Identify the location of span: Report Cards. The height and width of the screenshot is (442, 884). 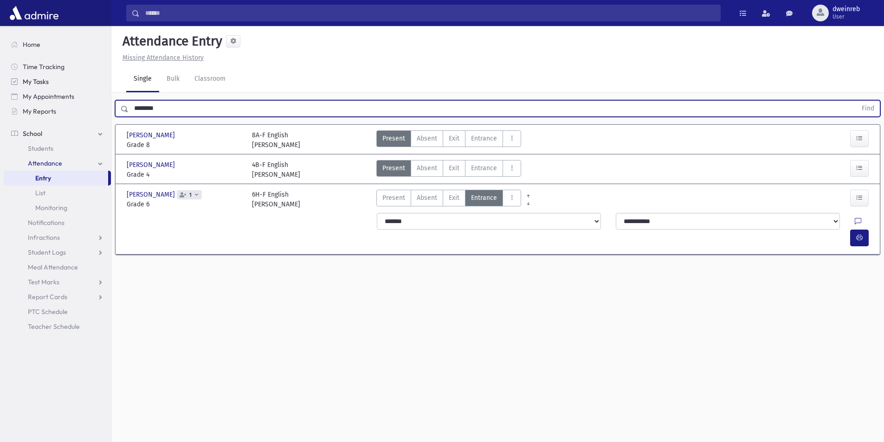
(47, 297).